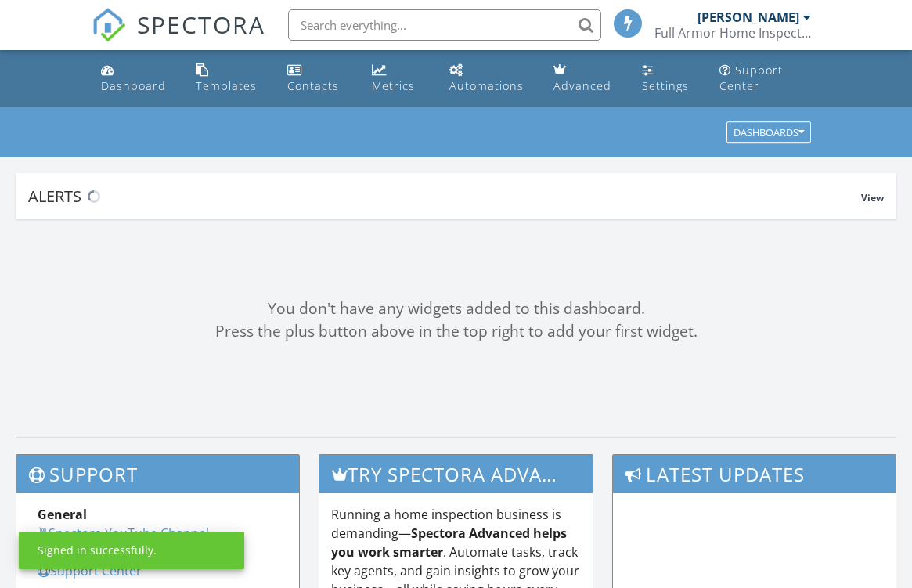 This screenshot has height=588, width=912. Describe the element at coordinates (456, 309) in the screenshot. I see `div: You don't have any widgets added to this dashboard.` at that location.